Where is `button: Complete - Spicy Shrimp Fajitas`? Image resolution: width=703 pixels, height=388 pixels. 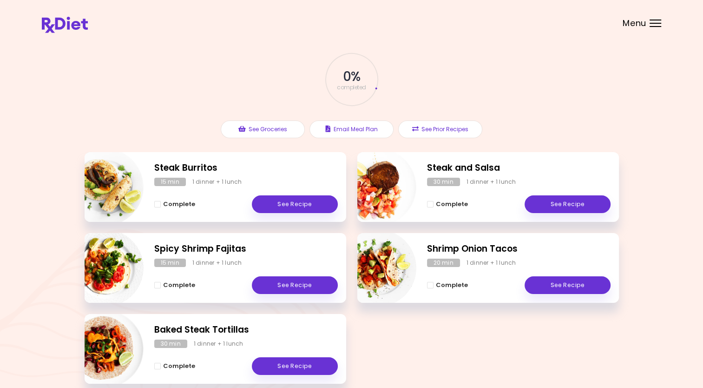
button: Complete - Spicy Shrimp Fajitas is located at coordinates (175, 285).